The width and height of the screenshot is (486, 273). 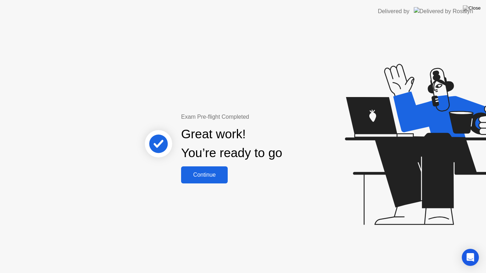 What do you see at coordinates (471, 258) in the screenshot?
I see `div: Open Intercom Messenger` at bounding box center [471, 258].